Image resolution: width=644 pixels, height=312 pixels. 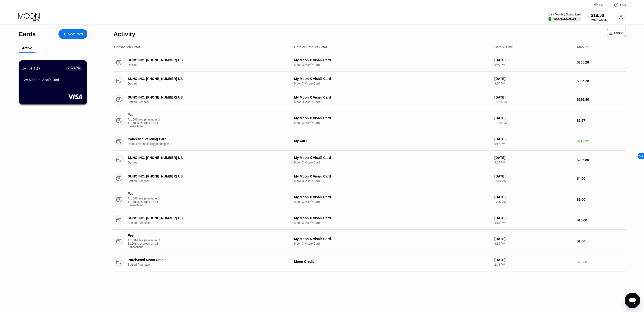 I want to click on div: Export, so click(x=617, y=33).